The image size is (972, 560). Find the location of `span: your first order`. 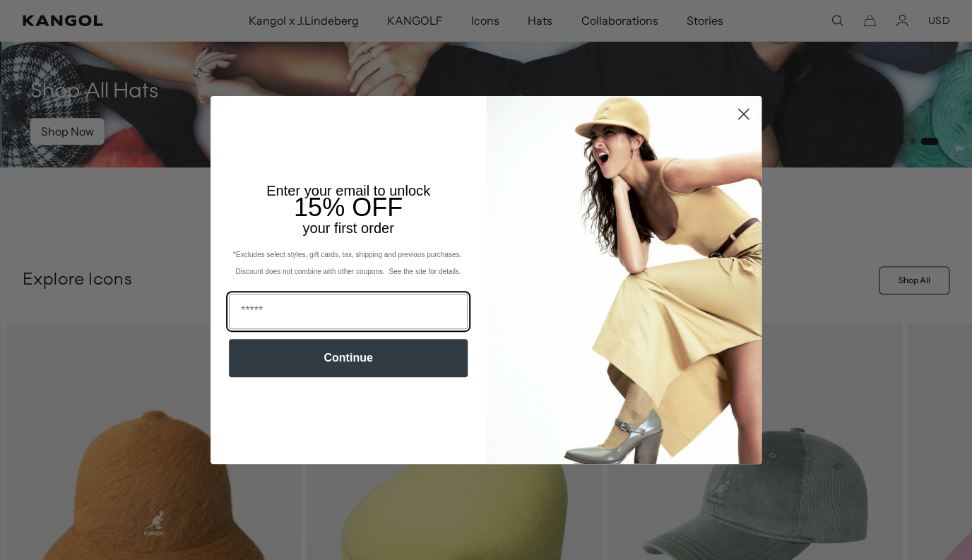

span: your first order is located at coordinates (347, 228).